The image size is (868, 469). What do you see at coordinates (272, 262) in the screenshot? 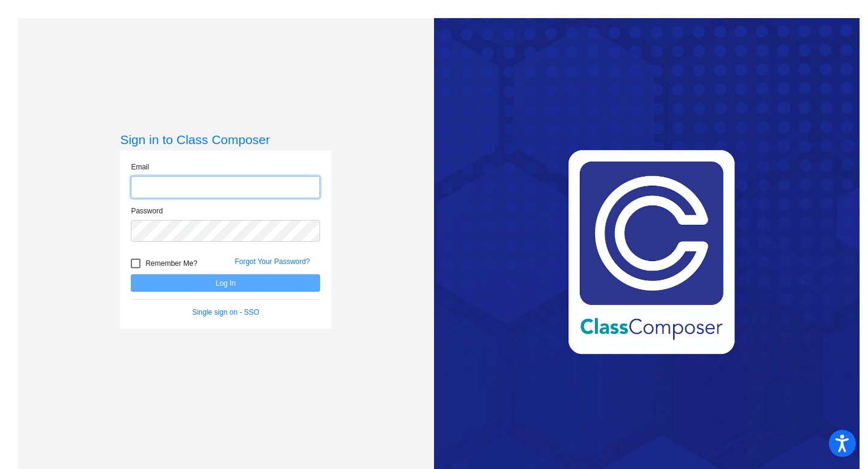
I see `a: Forgot Your Password?` at bounding box center [272, 262].